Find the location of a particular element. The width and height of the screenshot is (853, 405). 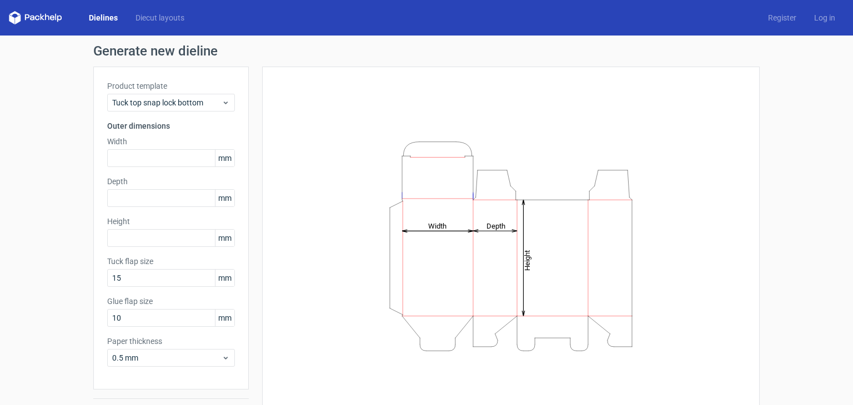

label: Height is located at coordinates (171, 222).